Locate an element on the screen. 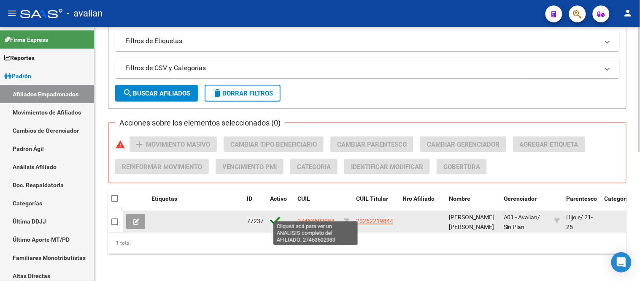 The image size is (640, 281). span: ID is located at coordinates (250, 199).